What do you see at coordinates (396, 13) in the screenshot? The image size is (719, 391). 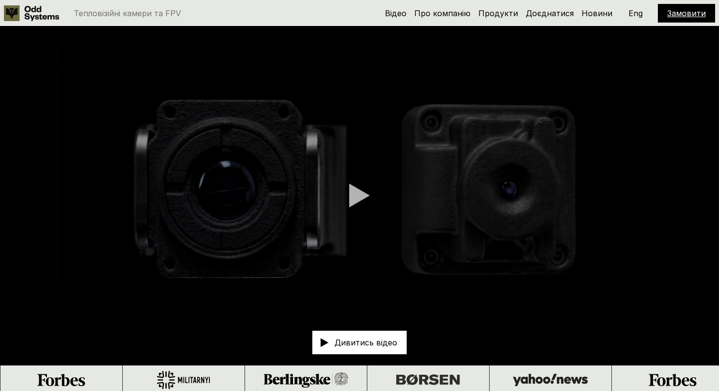 I see `a: Відео` at bounding box center [396, 13].